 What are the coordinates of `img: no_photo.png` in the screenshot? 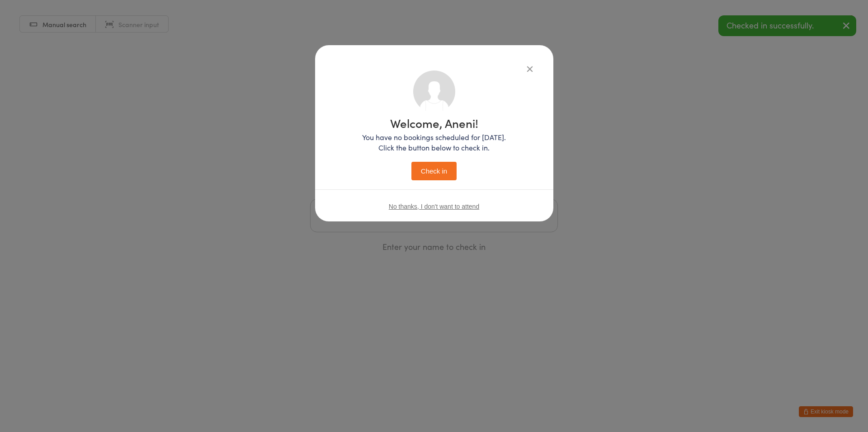 It's located at (434, 91).